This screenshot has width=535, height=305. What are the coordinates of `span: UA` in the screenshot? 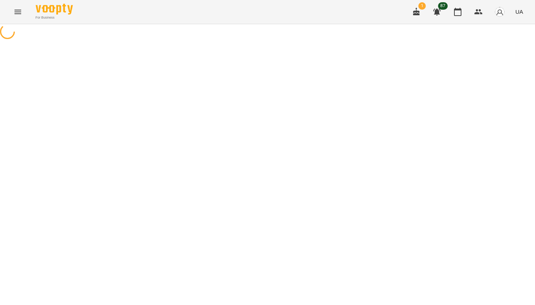 It's located at (519, 12).